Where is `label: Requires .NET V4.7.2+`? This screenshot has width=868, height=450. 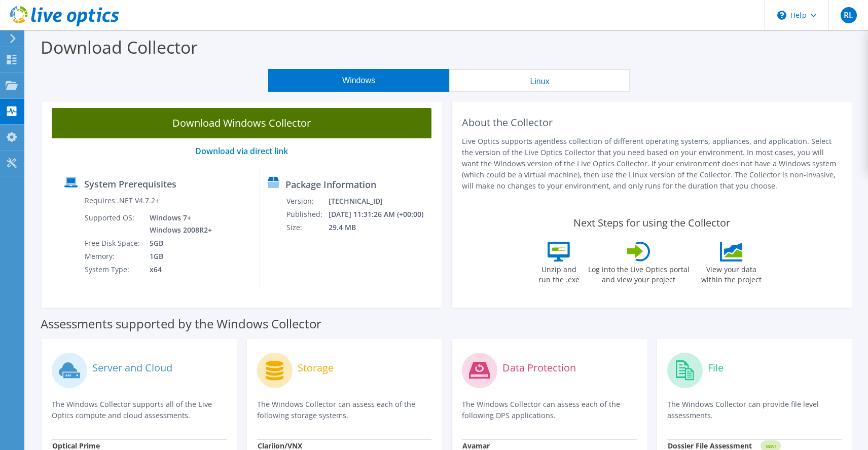
label: Requires .NET V4.7.2+ is located at coordinates (122, 200).